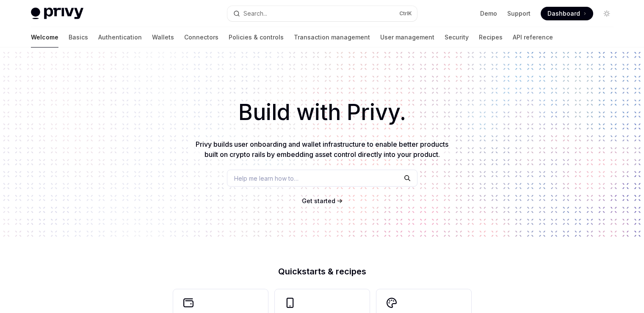 Image resolution: width=644 pixels, height=313 pixels. Describe the element at coordinates (266, 178) in the screenshot. I see `span: Help me learn how to…` at that location.